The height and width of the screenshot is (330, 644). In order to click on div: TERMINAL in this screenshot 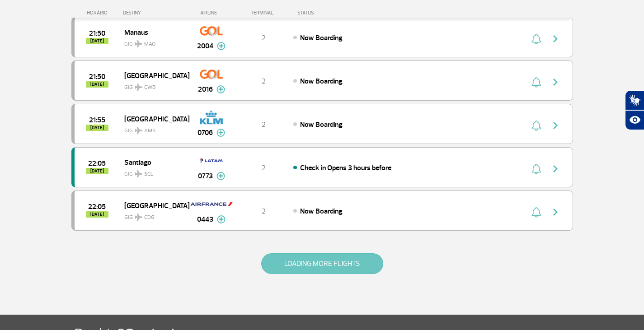, I will do `click(264, 13)`.